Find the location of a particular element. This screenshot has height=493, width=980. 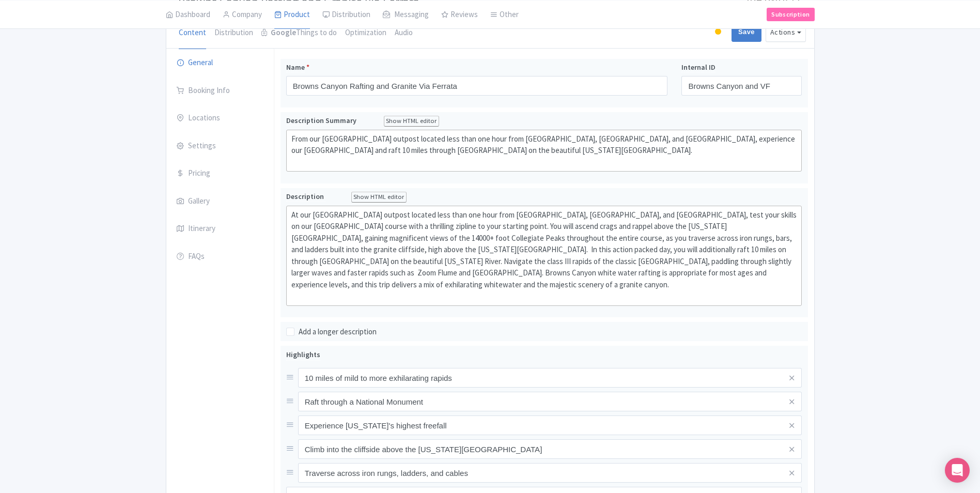

a: Audio is located at coordinates (403, 33).